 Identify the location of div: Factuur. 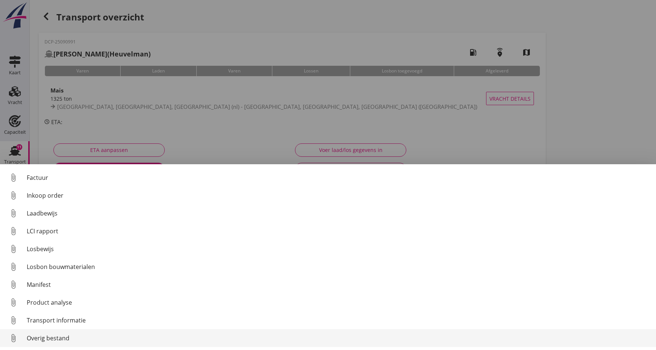
(339, 177).